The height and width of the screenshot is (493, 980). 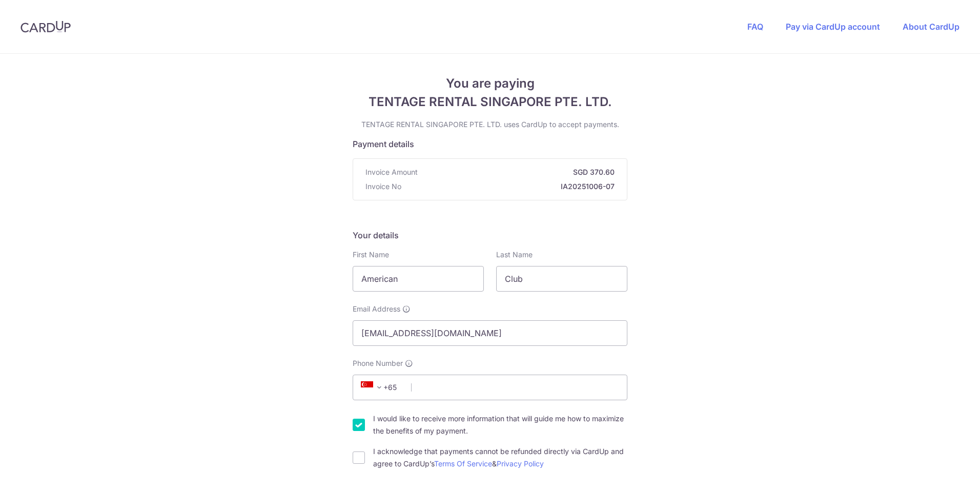 What do you see at coordinates (490, 235) in the screenshot?
I see `h5: Your details` at bounding box center [490, 235].